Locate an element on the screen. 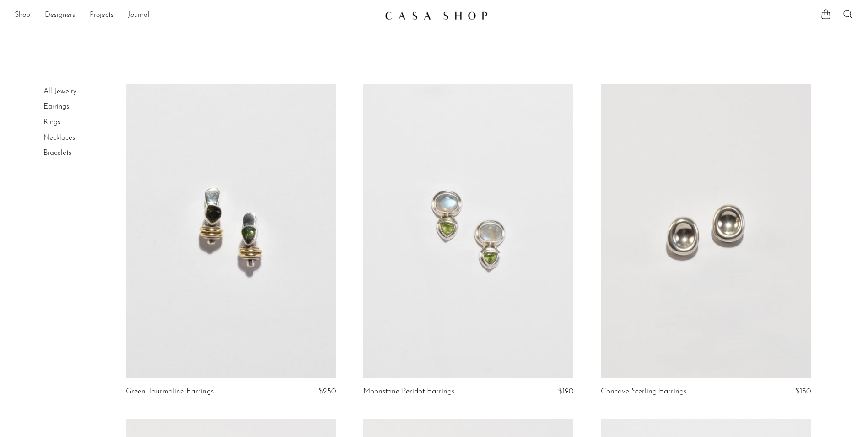 This screenshot has height=437, width=868. a: Designers is located at coordinates (60, 16).